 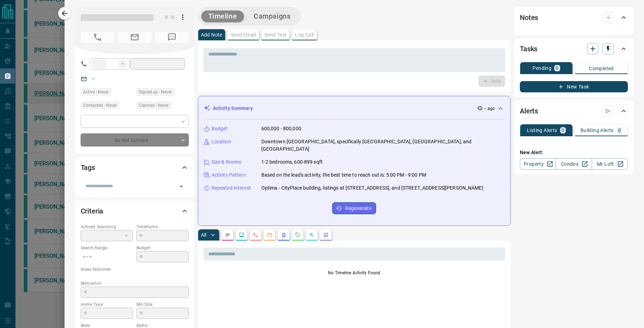 I want to click on h2: Criteria, so click(x=92, y=211).